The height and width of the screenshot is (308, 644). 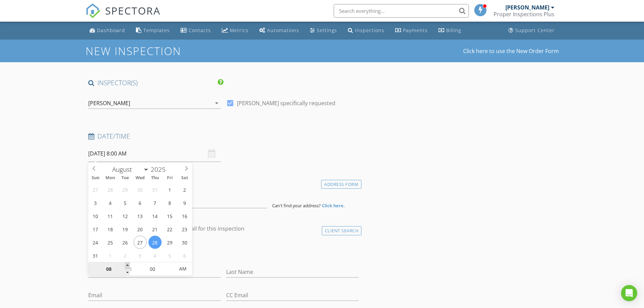 I want to click on span: August 24, 2025, so click(x=95, y=242).